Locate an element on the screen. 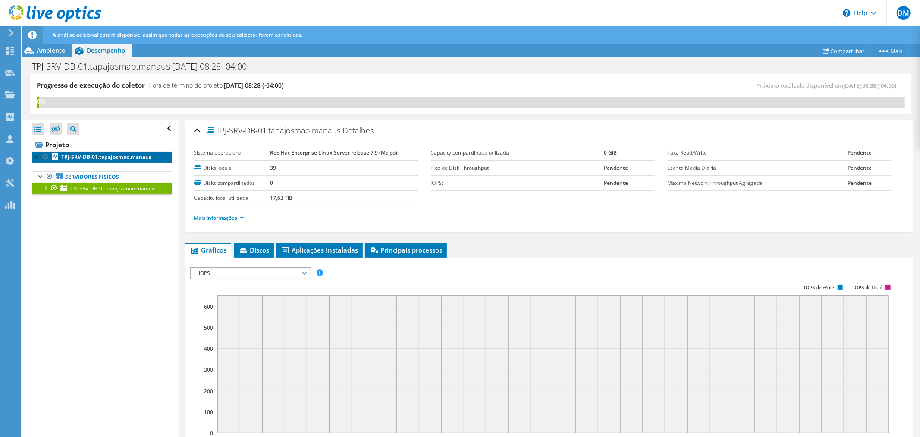 The height and width of the screenshot is (437, 920). svg: \n is located at coordinates (847, 13).